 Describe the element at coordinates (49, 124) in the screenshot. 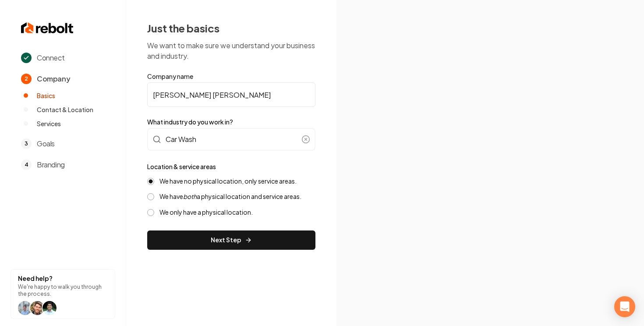

I see `span: Services` at that location.